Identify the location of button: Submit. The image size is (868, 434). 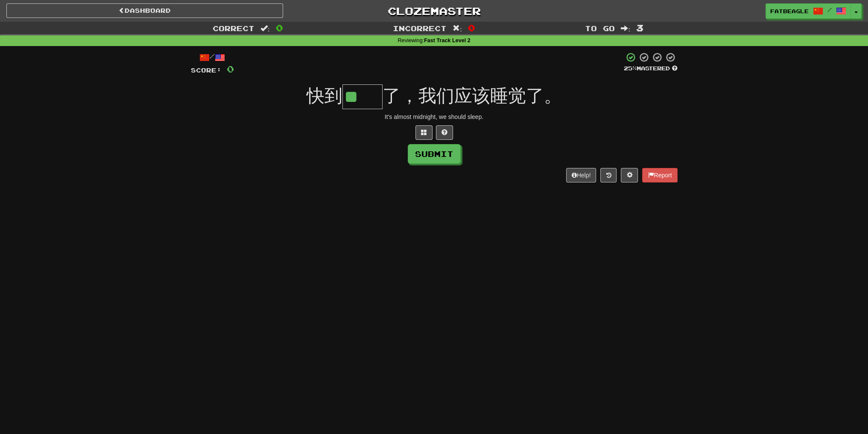
(434, 154).